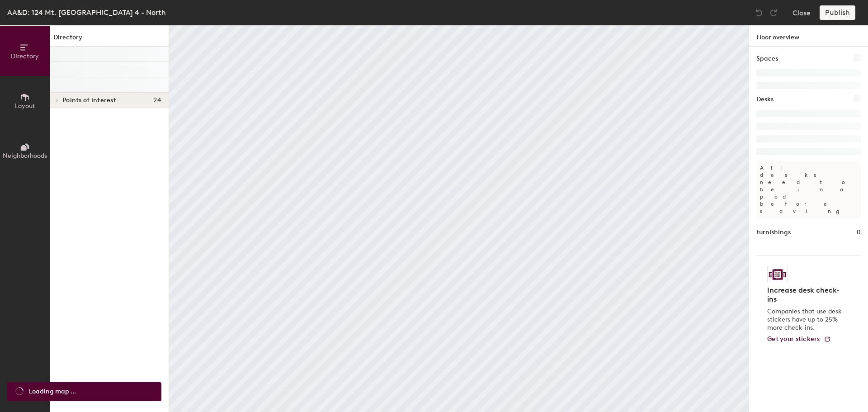 The width and height of the screenshot is (868, 412). Describe the element at coordinates (773, 233) in the screenshot. I see `h1: Furnishings` at that location.